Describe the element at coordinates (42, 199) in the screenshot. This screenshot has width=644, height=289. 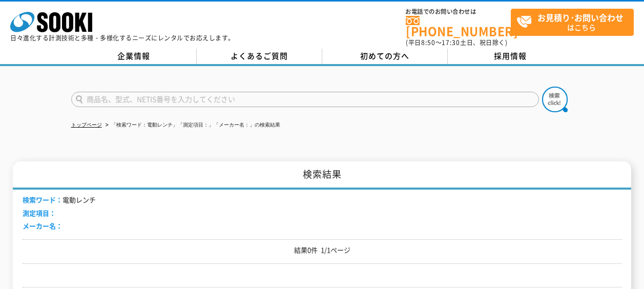
I see `span: 検索ワード：` at that location.